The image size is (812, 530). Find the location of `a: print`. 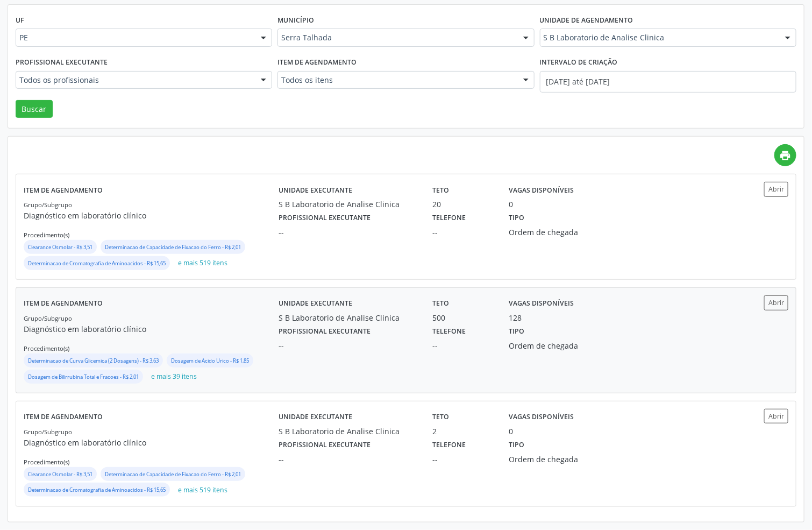

a: print is located at coordinates (785, 155).